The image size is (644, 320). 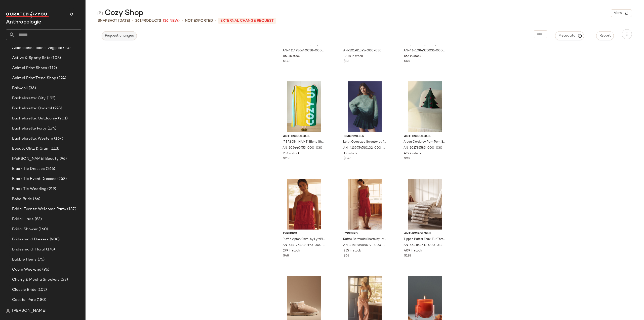 What do you see at coordinates (148, 20) in the screenshot?
I see `div: Products` at bounding box center [148, 20].